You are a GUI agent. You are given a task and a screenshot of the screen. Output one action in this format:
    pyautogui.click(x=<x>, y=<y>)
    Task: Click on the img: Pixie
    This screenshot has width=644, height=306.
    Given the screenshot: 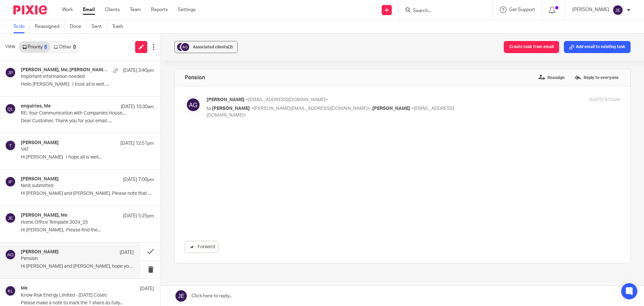 What is the action you would take?
    pyautogui.click(x=30, y=10)
    